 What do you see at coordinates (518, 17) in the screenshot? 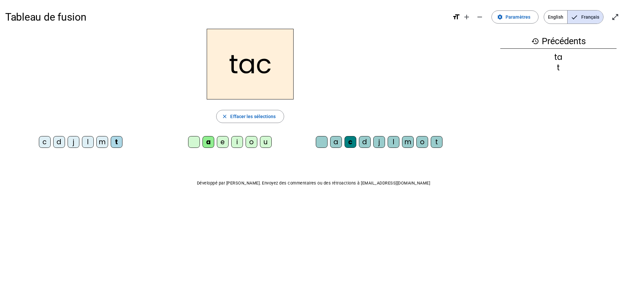
I see `span: Paramètres` at bounding box center [518, 17].